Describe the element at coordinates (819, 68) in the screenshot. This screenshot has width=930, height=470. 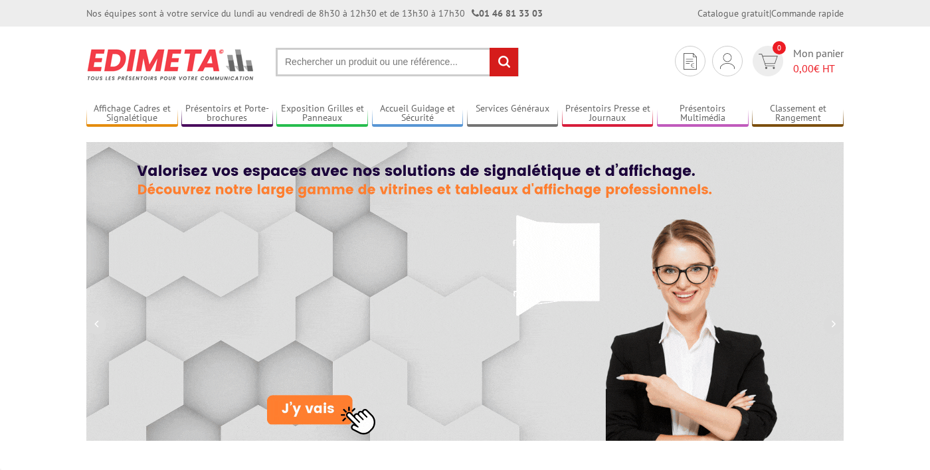
I see `span: € HT` at that location.